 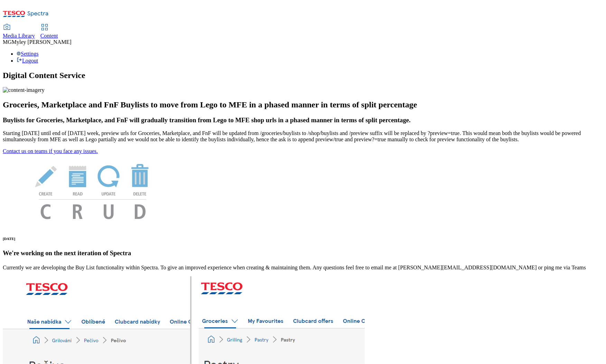 I want to click on p: Currently we are developing the Buy List functionality within Spectra. To give an improved experi..., so click(x=303, y=268).